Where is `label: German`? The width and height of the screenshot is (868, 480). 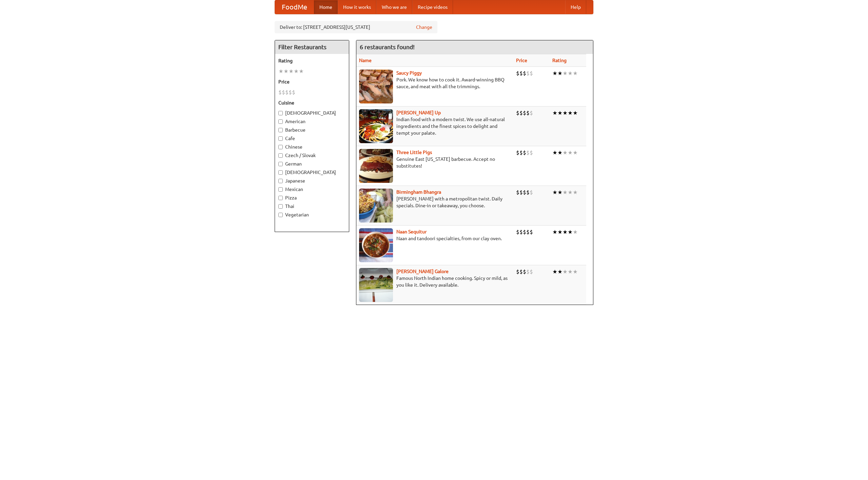
label: German is located at coordinates (312, 164).